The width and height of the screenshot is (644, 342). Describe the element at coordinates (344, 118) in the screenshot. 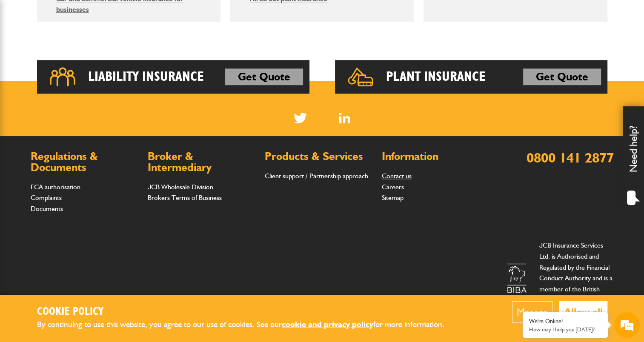

I see `a: LinkedIn` at that location.